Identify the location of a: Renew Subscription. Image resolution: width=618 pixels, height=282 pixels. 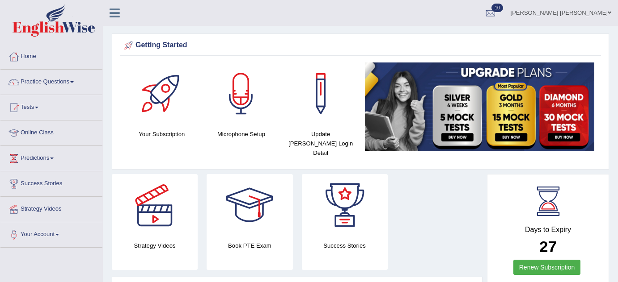
(546, 268).